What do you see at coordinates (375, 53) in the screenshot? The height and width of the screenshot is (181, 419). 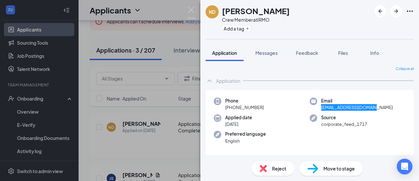 I see `span: Info` at bounding box center [375, 53].